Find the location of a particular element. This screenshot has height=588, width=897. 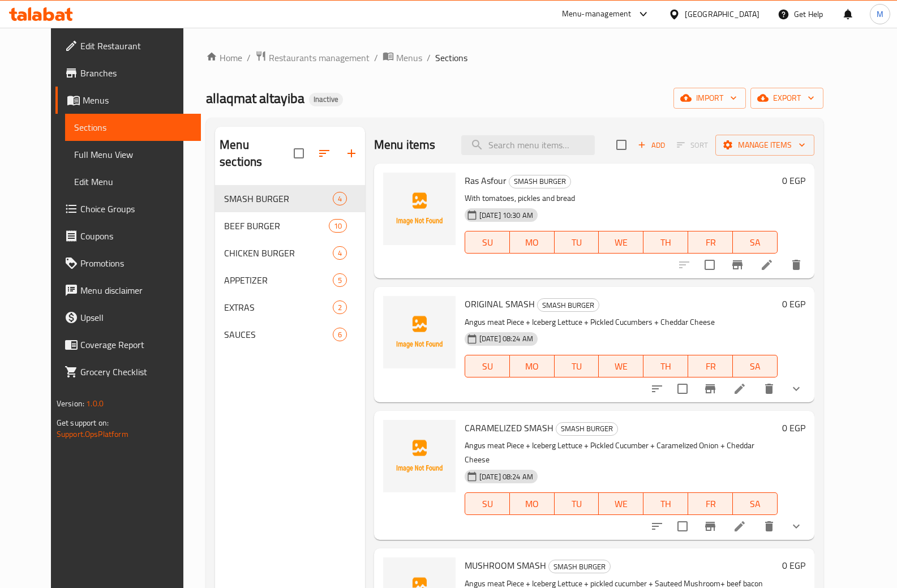

p: Angus meat Piece + Iceberg Lettuce + Pickled Cucumbers + Cheddar Cheese is located at coordinates (621, 322).